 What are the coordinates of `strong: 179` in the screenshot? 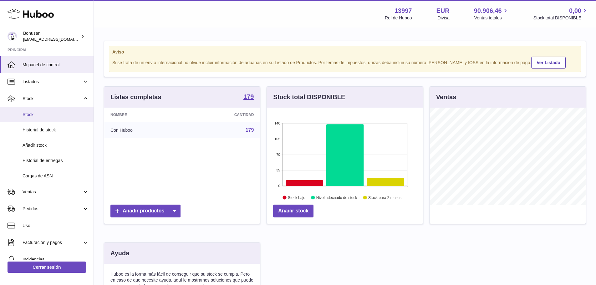 It's located at (248, 97).